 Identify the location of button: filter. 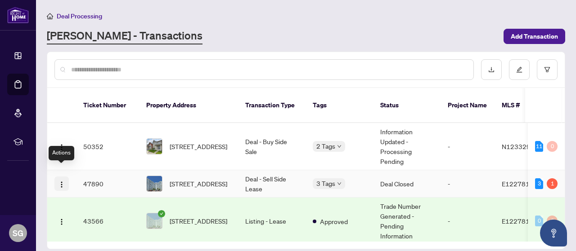
(547, 70).